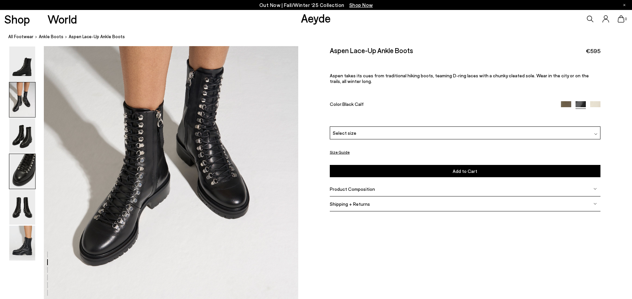  What do you see at coordinates (316, 18) in the screenshot?
I see `a: Aeyde` at bounding box center [316, 18].